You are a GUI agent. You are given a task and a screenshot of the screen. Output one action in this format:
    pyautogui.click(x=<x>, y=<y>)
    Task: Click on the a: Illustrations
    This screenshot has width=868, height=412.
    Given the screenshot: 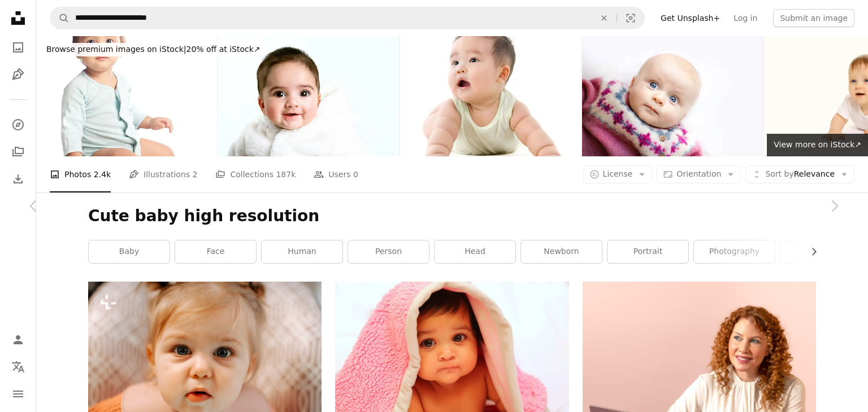 What is the action you would take?
    pyautogui.click(x=18, y=74)
    